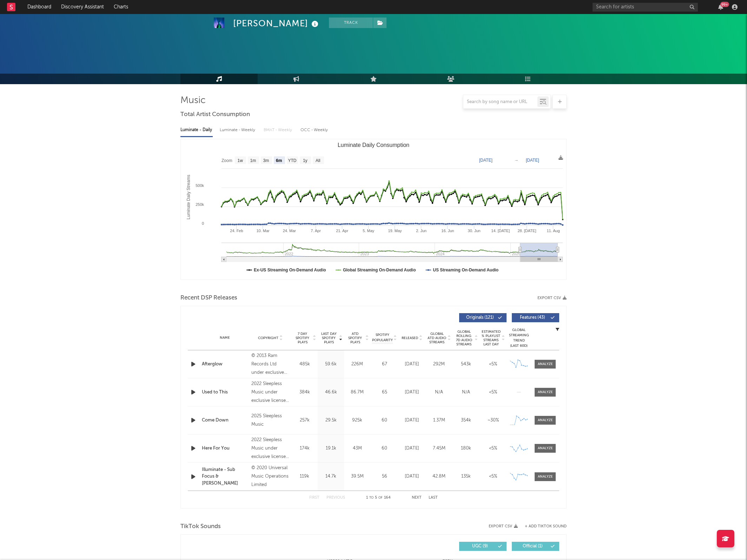  Describe the element at coordinates (355, 338) in the screenshot. I see `span: ATD Spotify Plays` at that location.